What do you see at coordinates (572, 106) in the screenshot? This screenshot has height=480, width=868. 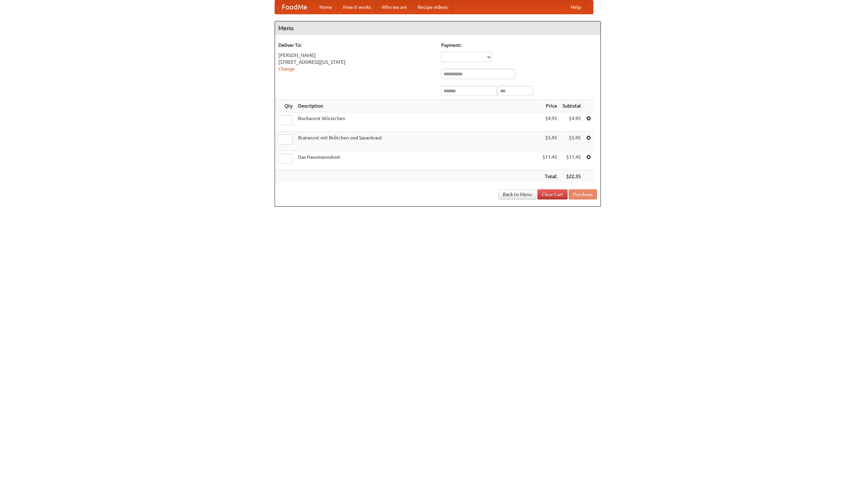 I see `th: Subtotal` at bounding box center [572, 106].